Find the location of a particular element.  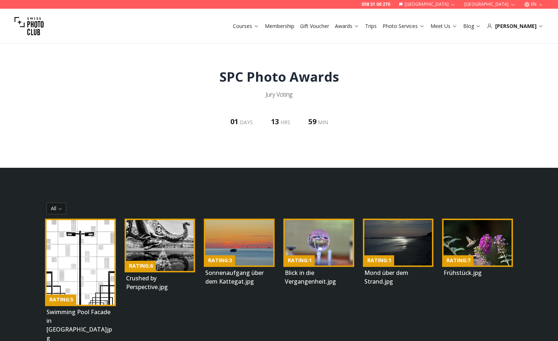

span: 59 is located at coordinates (313, 121).